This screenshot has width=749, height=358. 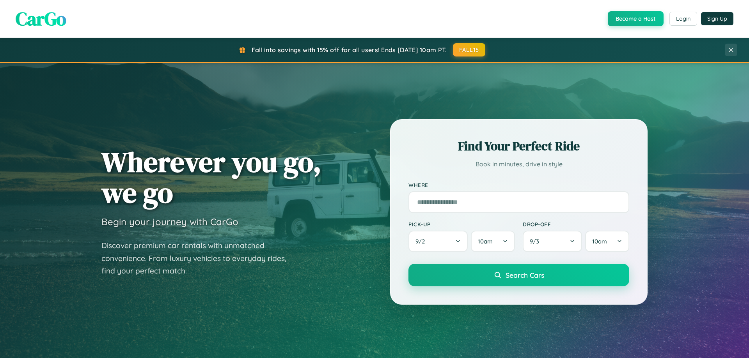 I want to click on button: 9/2, so click(x=438, y=241).